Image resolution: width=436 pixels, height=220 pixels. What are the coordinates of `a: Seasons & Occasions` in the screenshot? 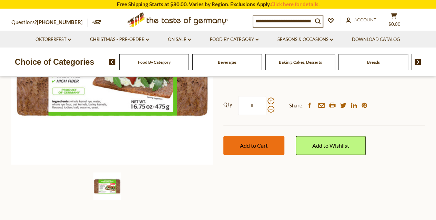 It's located at (305, 40).